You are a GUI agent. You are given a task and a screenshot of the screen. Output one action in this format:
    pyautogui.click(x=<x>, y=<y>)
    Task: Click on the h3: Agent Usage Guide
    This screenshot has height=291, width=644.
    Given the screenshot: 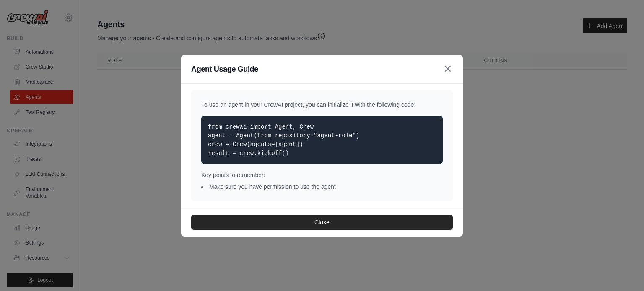 What is the action you would take?
    pyautogui.click(x=225, y=69)
    